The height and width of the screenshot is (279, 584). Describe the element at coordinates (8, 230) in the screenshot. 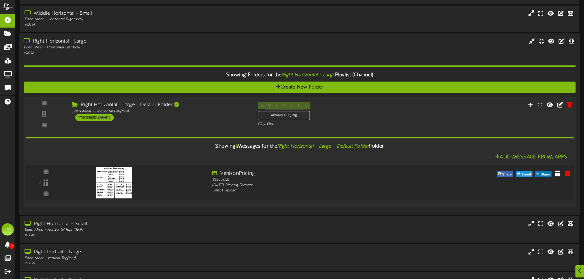

I see `div: TW` at that location.